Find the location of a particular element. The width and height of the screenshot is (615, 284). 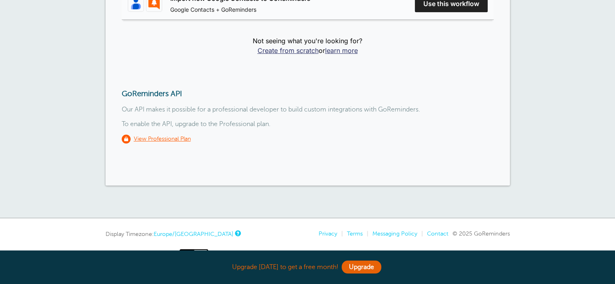

a: Upgrade is located at coordinates (361, 267).